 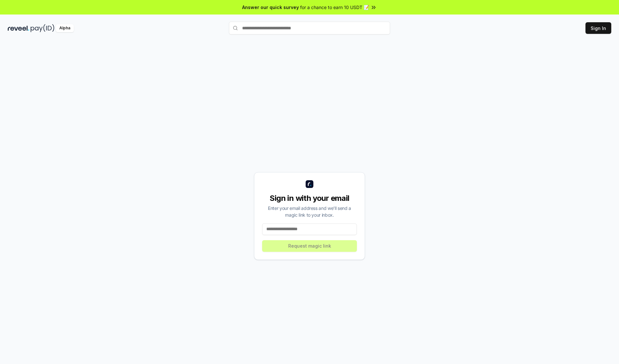 I want to click on div: Alpha, so click(x=65, y=28).